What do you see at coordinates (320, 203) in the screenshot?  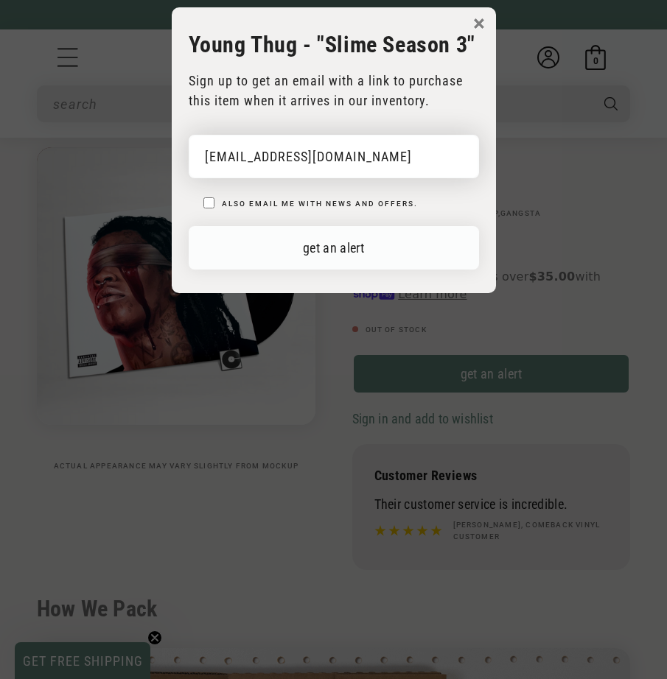 I see `label: Also email me with news and offers.` at bounding box center [320, 203].